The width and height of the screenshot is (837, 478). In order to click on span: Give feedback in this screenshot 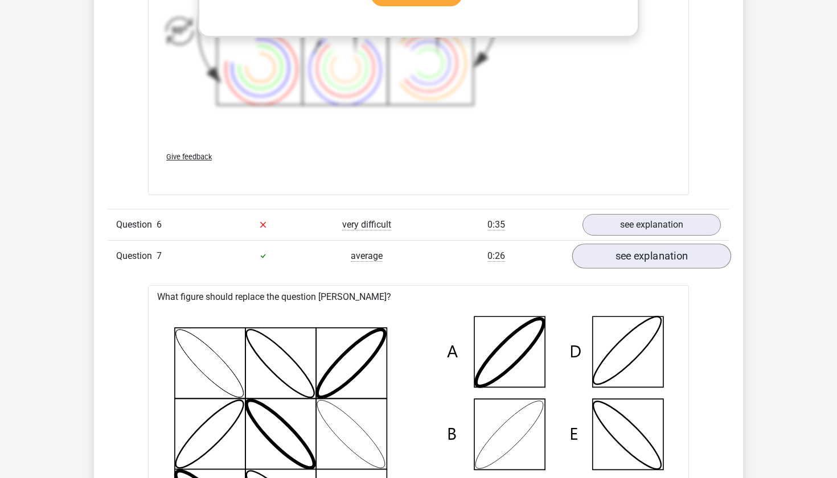, I will do `click(189, 157)`.